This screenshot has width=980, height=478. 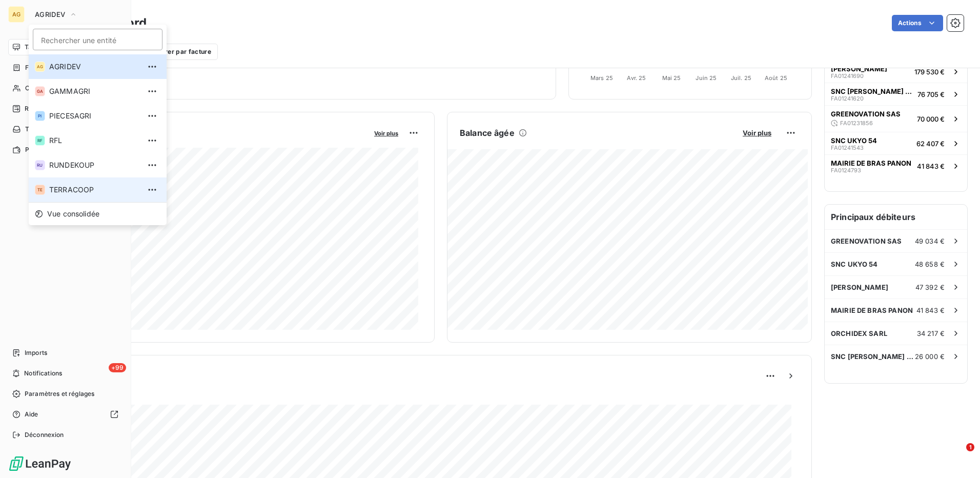 What do you see at coordinates (95, 189) in the screenshot?
I see `span: TERRACOOP` at bounding box center [95, 189].